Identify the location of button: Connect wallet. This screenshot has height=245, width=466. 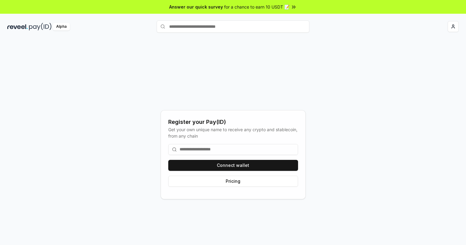
(233, 165).